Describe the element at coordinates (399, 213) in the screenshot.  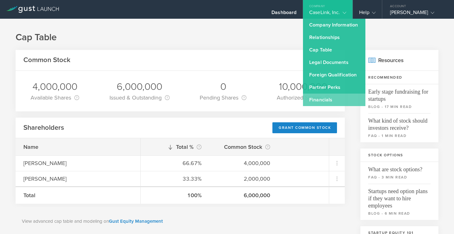
I see `small: blog - 6 min read` at that location.